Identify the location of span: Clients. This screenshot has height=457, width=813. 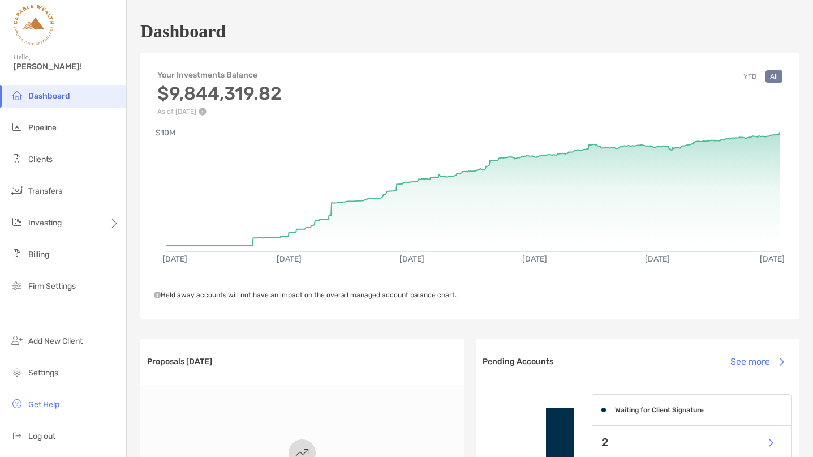
(40, 159).